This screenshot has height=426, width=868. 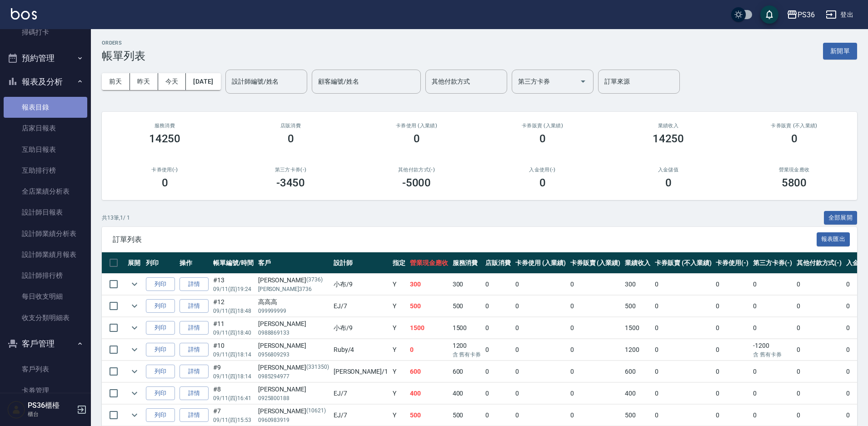 What do you see at coordinates (293, 421) in the screenshot?
I see `p: 0960983919` at bounding box center [293, 421].